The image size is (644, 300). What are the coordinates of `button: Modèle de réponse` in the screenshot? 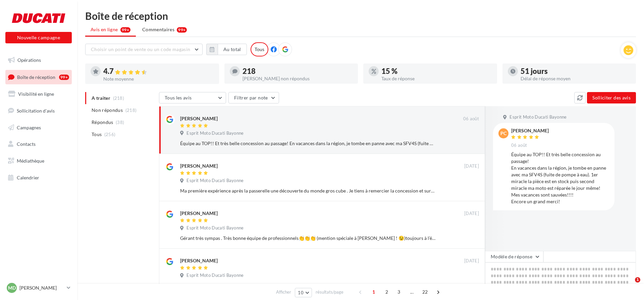 It's located at (514, 256).